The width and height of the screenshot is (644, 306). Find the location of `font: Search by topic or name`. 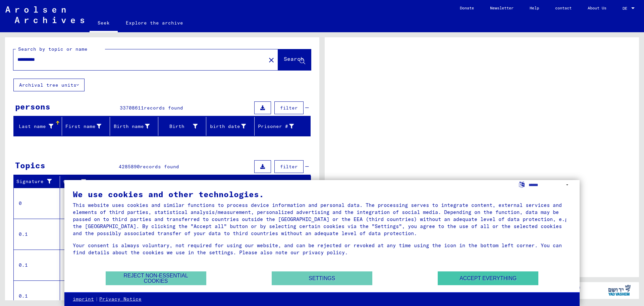

font: Search by topic or name is located at coordinates (53, 49).